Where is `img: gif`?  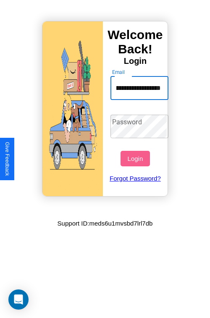 img: gif is located at coordinates (73, 109).